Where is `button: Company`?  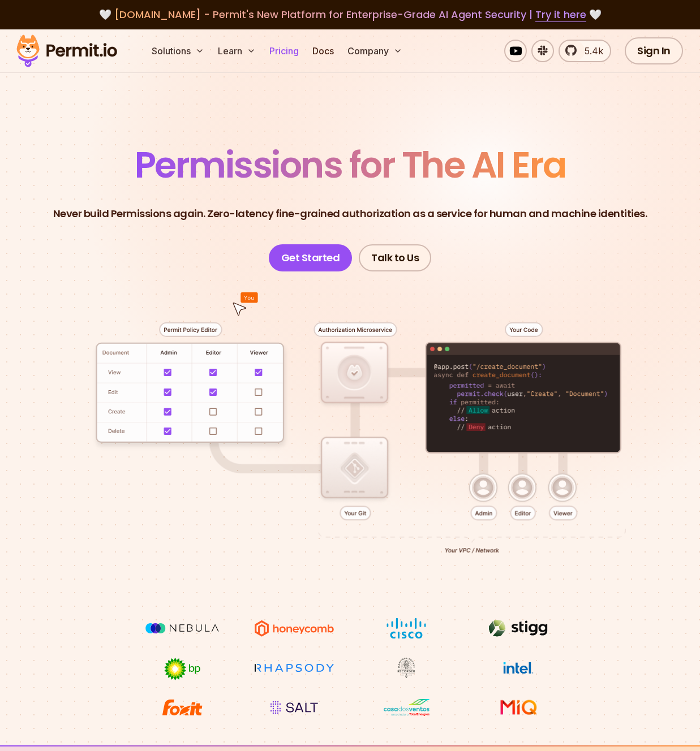 button: Company is located at coordinates (375, 51).